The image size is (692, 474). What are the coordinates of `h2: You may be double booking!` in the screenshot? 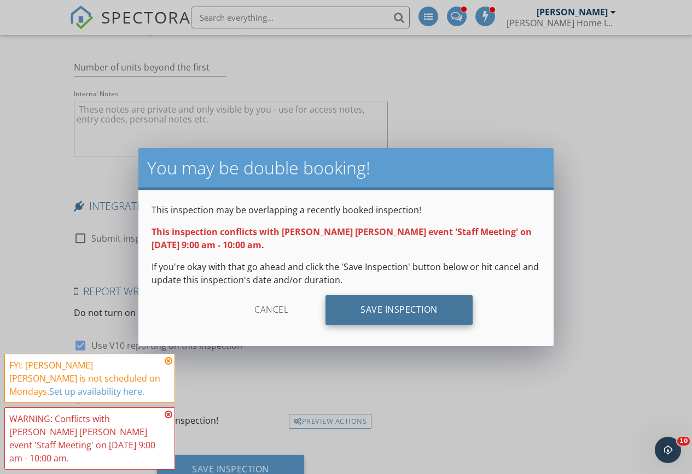 It's located at (346, 168).